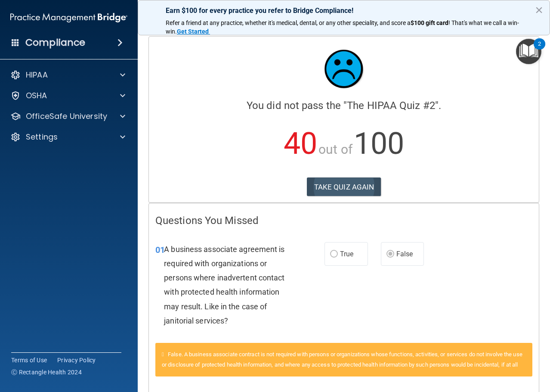 This screenshot has width=550, height=392. What do you see at coordinates (429, 23) in the screenshot?
I see `strong: $100 gift card` at bounding box center [429, 23].